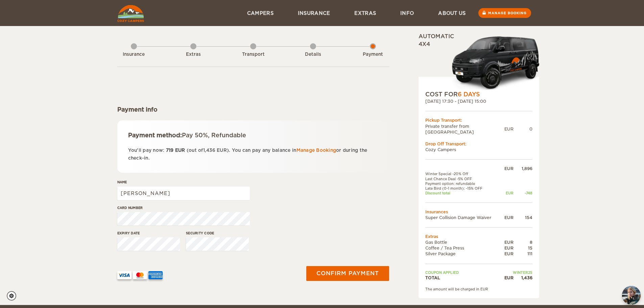 This screenshot has width=644, height=308. I want to click on div: Payment info, so click(253, 110).